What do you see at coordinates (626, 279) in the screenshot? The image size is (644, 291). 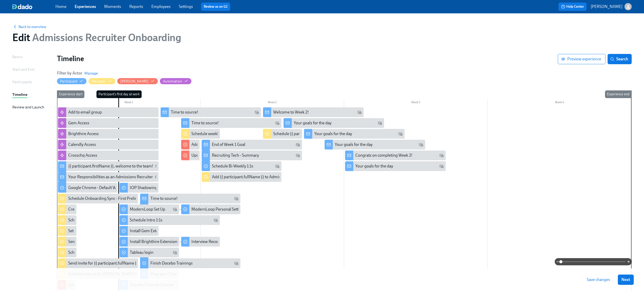 I see `button: Next` at bounding box center [626, 279].